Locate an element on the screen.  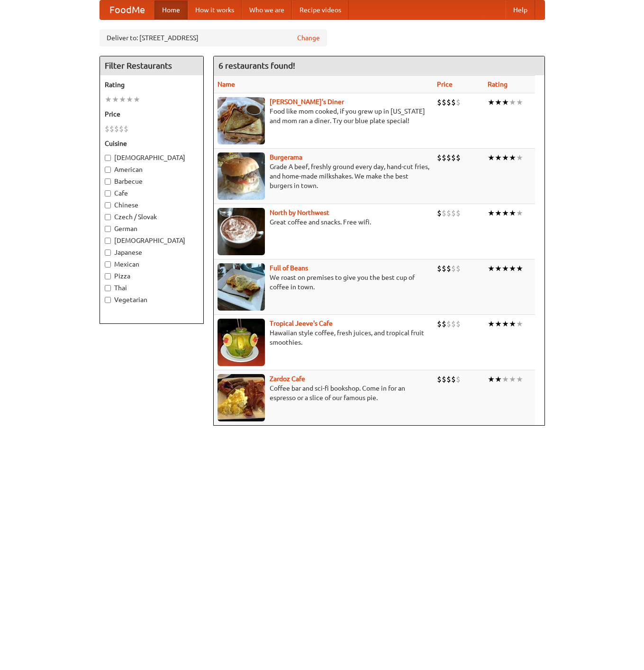
p: We roast on premises to give you the best cup of coffee in town. is located at coordinates (323, 282).